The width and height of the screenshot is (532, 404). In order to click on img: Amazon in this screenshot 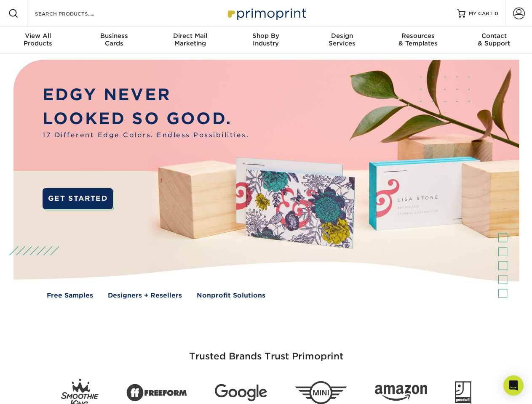, I will do `click(401, 393)`.